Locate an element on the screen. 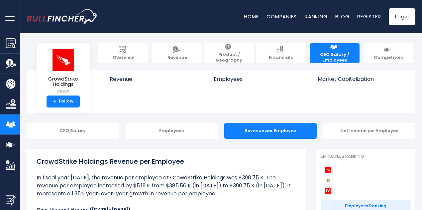 The height and width of the screenshot is (210, 422). a: +Follow is located at coordinates (63, 101).